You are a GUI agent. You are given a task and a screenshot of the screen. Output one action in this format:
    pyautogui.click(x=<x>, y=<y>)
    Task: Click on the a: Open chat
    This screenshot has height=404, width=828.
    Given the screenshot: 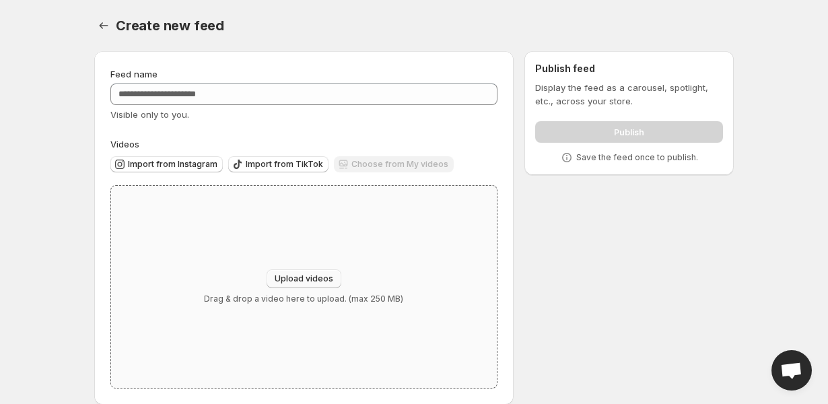 What is the action you would take?
    pyautogui.click(x=792, y=370)
    